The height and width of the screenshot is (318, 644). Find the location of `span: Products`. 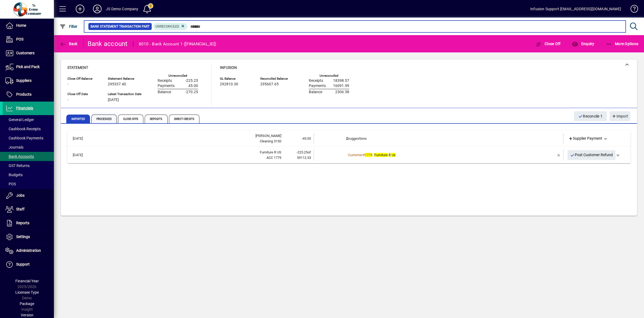

span: Products is located at coordinates (23, 94).